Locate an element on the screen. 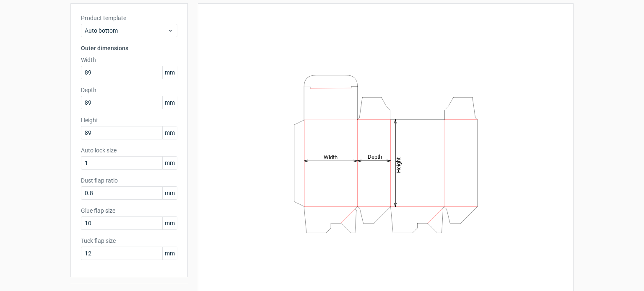 The width and height of the screenshot is (644, 291). label: Glue flap size is located at coordinates (129, 210).